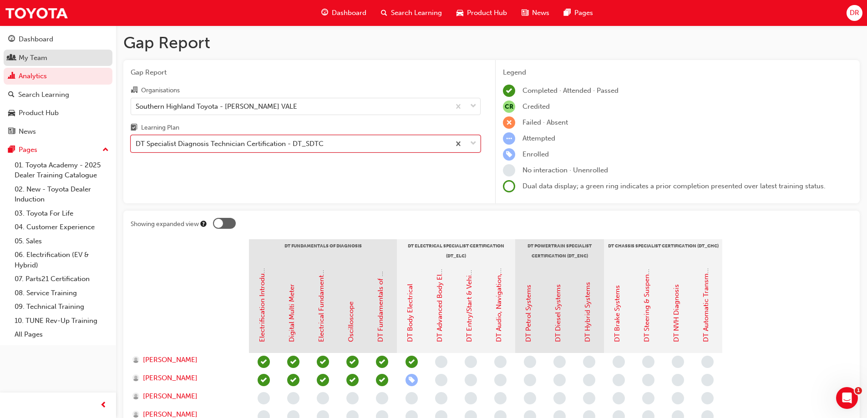 This screenshot has height=418, width=867. What do you see at coordinates (674, 186) in the screenshot?
I see `span: Dual data display; a green ring indicates a prior completion presented over latest training status.` at bounding box center [674, 186].